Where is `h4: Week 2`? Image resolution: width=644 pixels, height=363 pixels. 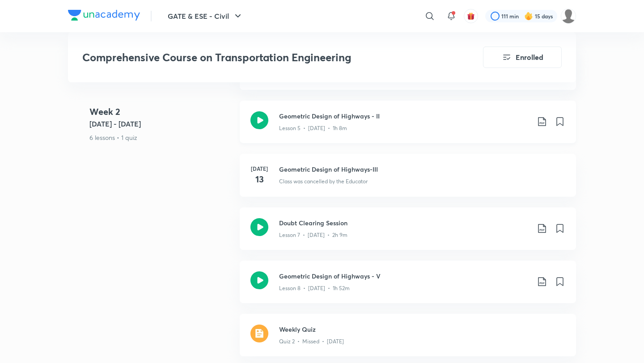 h4: Week 2 is located at coordinates (161, 112).